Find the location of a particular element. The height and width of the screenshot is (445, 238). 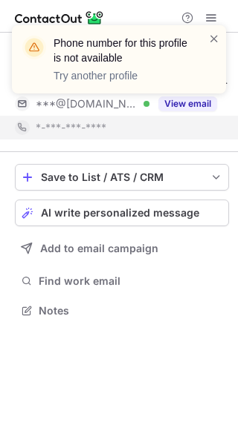

button: Notes is located at coordinates (122, 311).